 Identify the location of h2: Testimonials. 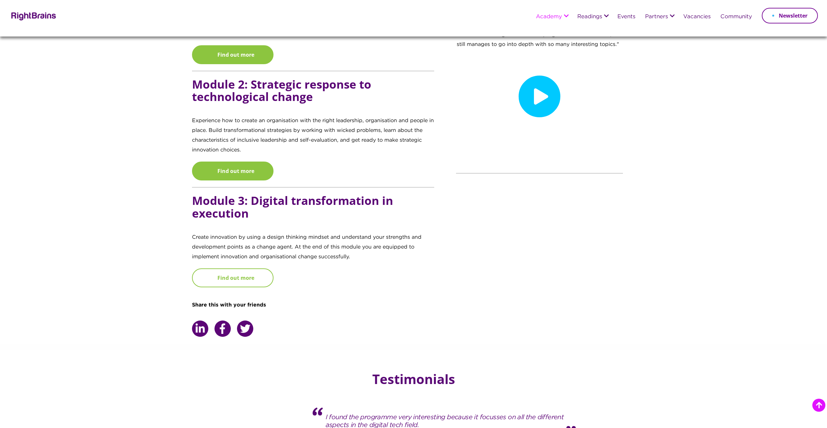
(413, 379).